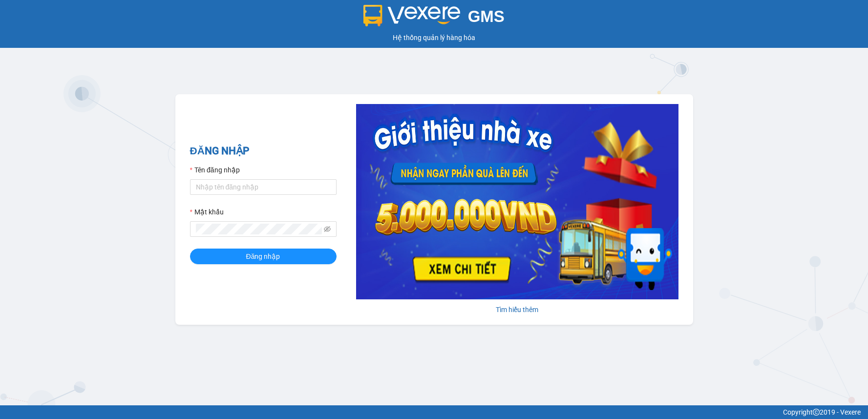 The width and height of the screenshot is (868, 419). Describe the element at coordinates (433, 38) in the screenshot. I see `div: Hệ thống quản lý hàng hóa` at that location.